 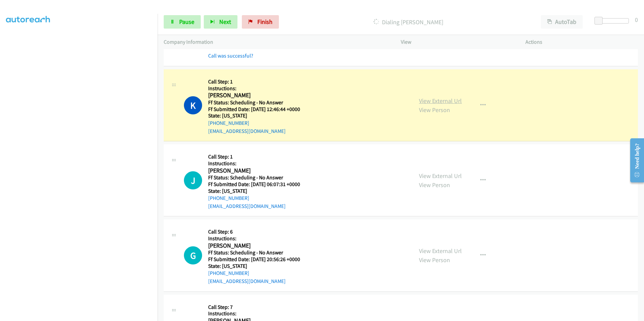 What do you see at coordinates (182, 22) in the screenshot?
I see `a: Pause` at bounding box center [182, 22].